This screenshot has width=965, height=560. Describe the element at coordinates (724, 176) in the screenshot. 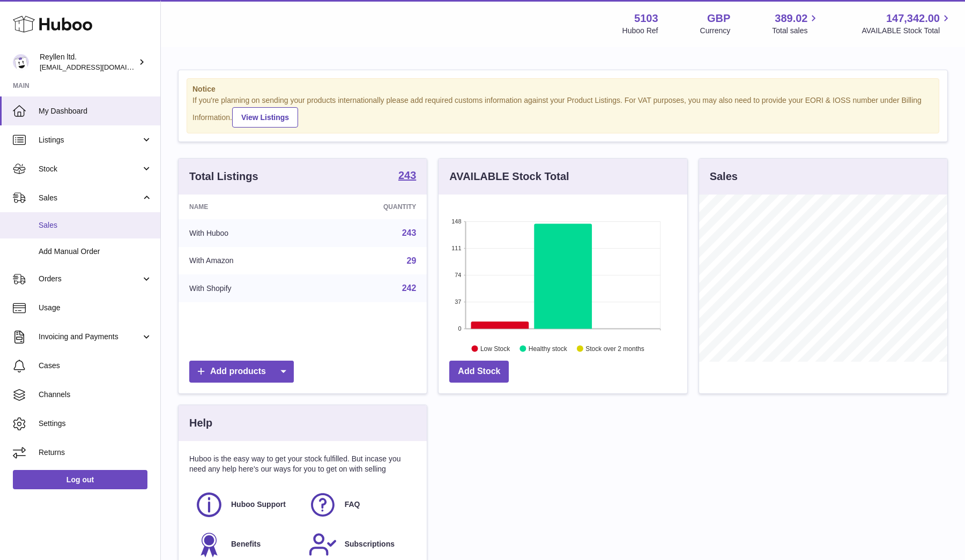

I see `h3: Sales` at that location.